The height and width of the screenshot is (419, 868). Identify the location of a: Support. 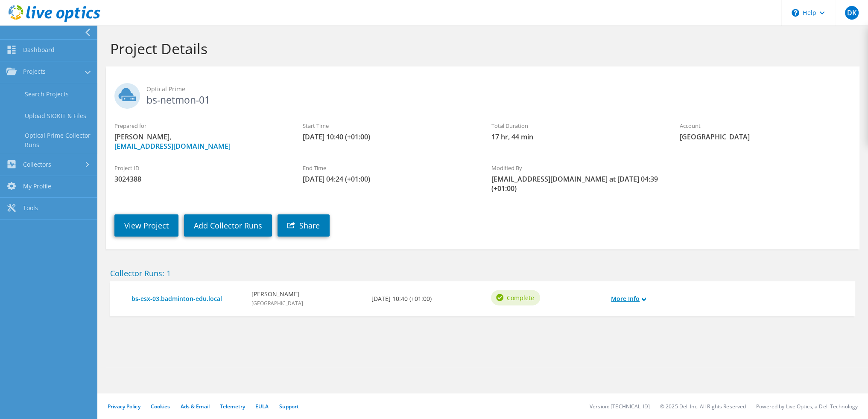
(288, 407).